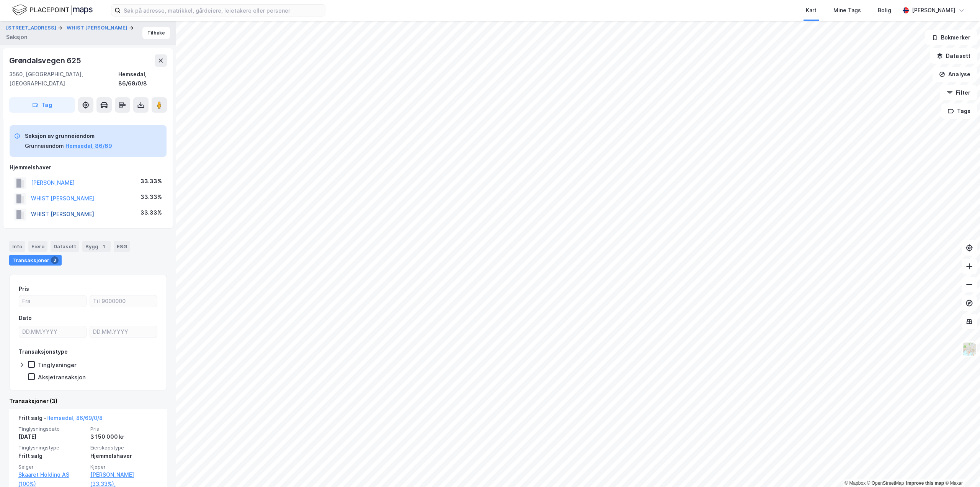  I want to click on button: Hemsedal, 86/69, so click(89, 146).